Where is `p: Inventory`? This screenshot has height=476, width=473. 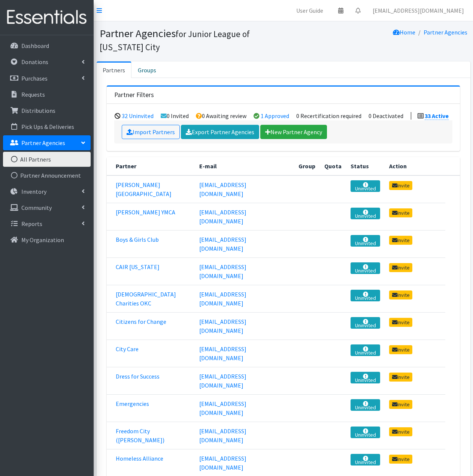 p: Inventory is located at coordinates (34, 191).